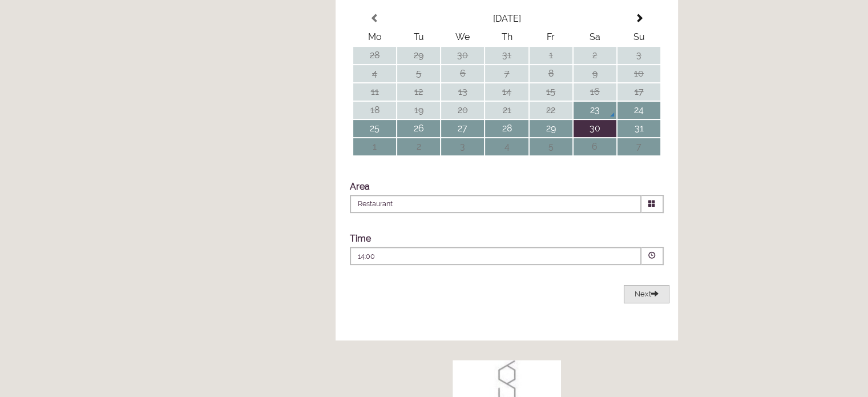 The width and height of the screenshot is (868, 397). What do you see at coordinates (462, 110) in the screenshot?
I see `td: 20` at bounding box center [462, 110].